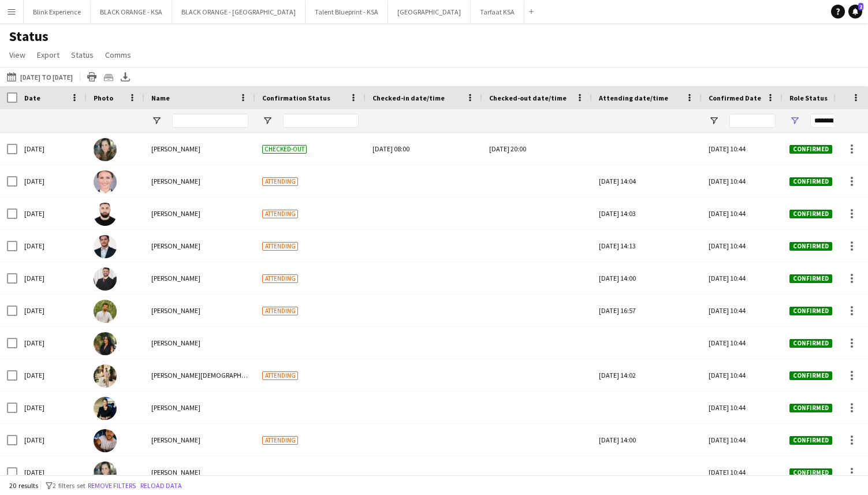 This screenshot has width=868, height=495. Describe the element at coordinates (103, 98) in the screenshot. I see `span: Photo` at that location.